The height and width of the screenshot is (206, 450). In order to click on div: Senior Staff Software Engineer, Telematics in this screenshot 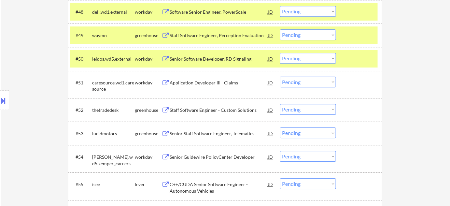, I will do `click(219, 133)`.